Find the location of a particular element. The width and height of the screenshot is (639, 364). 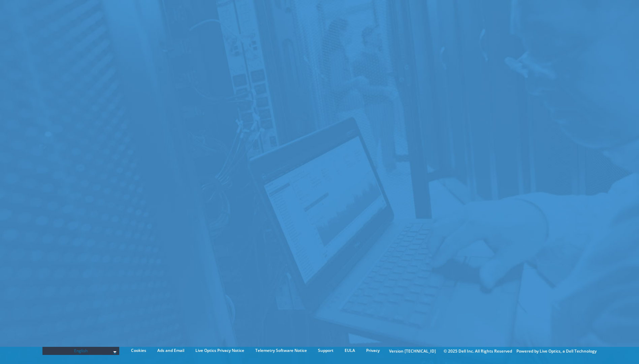

a: Telemetry Software Notice is located at coordinates (281, 350).